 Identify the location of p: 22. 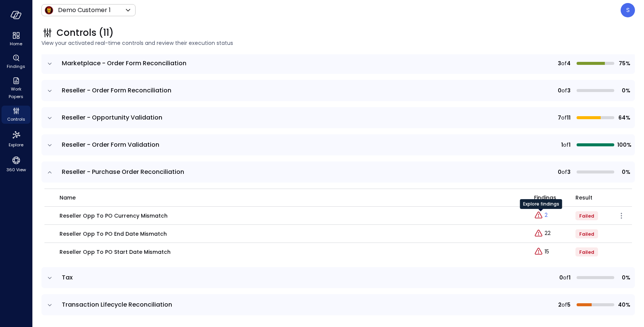
(548, 233).